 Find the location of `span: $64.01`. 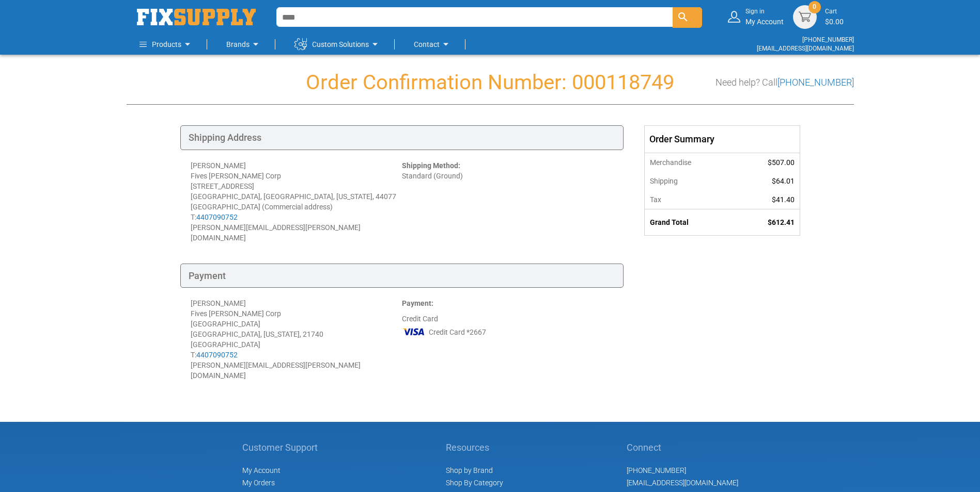

span: $64.01 is located at coordinates (783, 181).